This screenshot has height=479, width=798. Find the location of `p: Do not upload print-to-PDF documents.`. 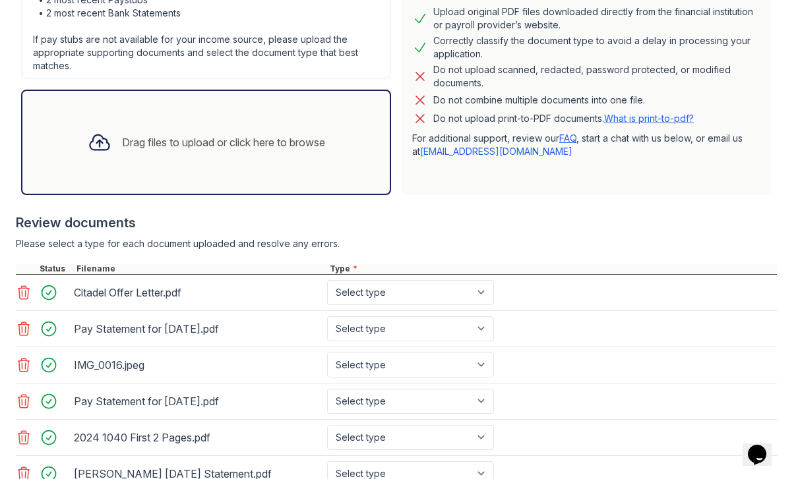

p: Do not upload print-to-PDF documents. is located at coordinates (563, 119).